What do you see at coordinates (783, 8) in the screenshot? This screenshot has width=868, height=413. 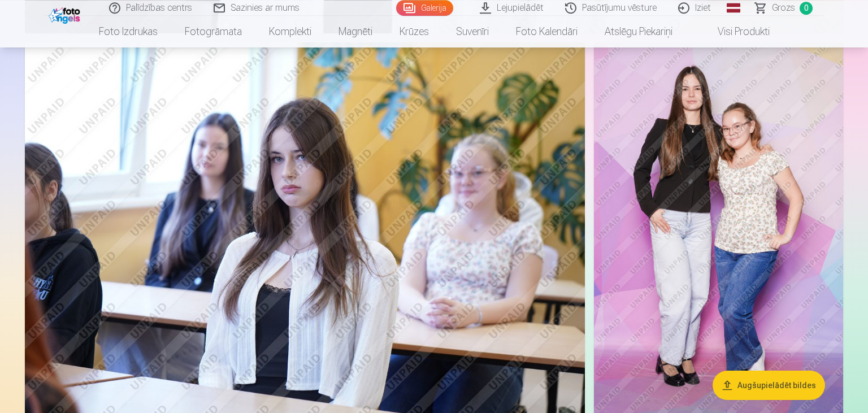 I see `span: Grozs` at bounding box center [783, 8].